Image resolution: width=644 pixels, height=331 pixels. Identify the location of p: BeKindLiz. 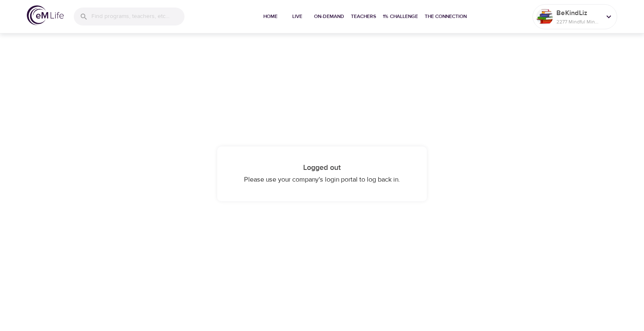
(578, 13).